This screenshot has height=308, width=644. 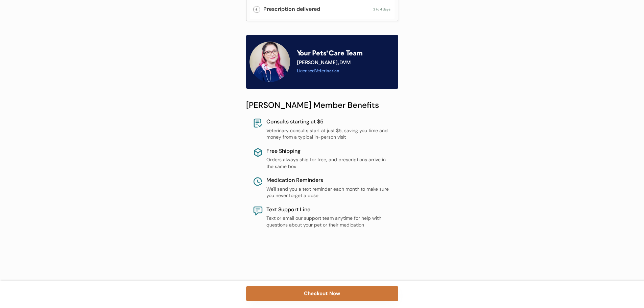 What do you see at coordinates (346, 54) in the screenshot?
I see `div: Your Pets' Care Team` at bounding box center [346, 54].